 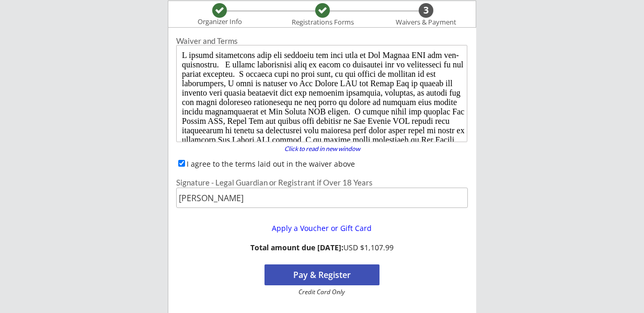 What do you see at coordinates (322, 248) in the screenshot?
I see `div: USD $1,107.99` at bounding box center [322, 248].